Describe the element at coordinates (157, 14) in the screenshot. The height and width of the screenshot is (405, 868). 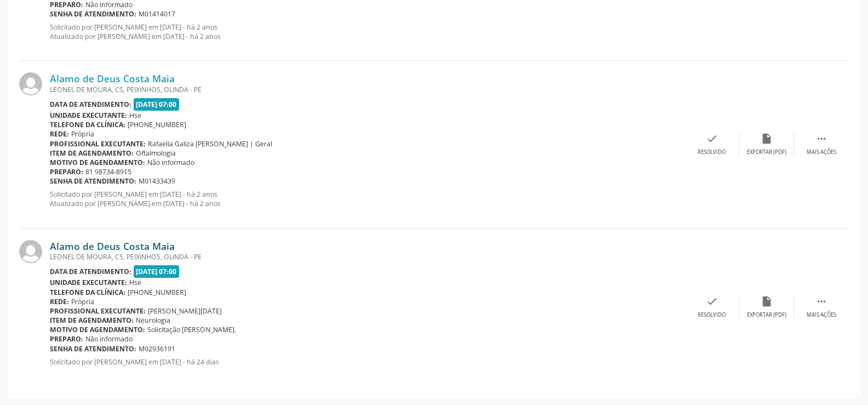
I see `span: M01414017` at that location.